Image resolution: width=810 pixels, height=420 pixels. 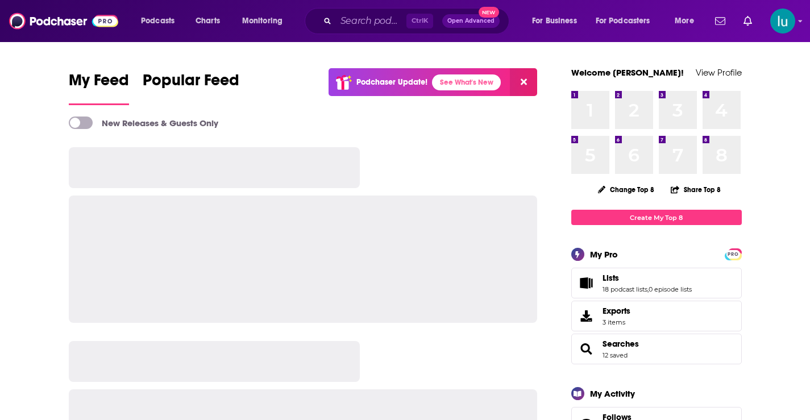 I want to click on a: Charts, so click(x=207, y=21).